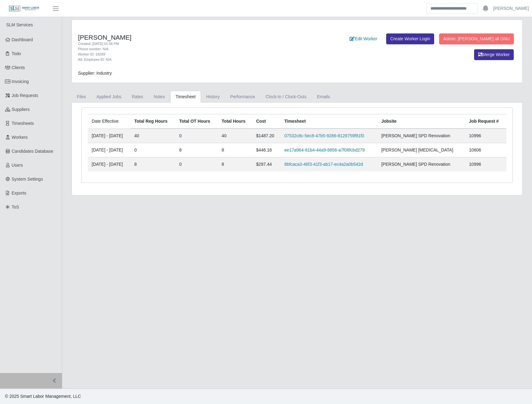 The width and height of the screenshot is (532, 404). What do you see at coordinates (18, 67) in the screenshot?
I see `span: Clients` at bounding box center [18, 67].